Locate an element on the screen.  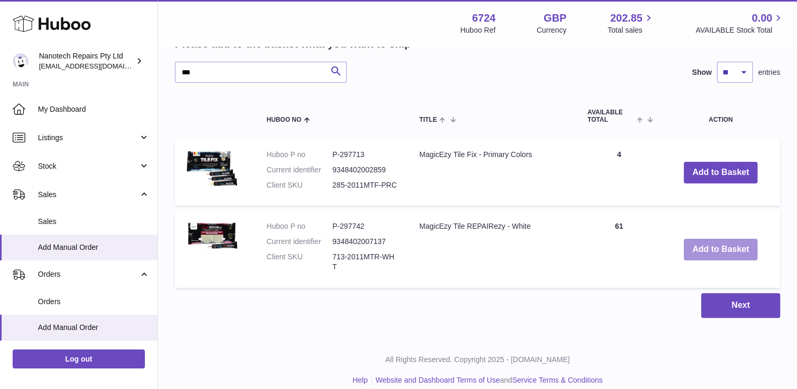
label: Show is located at coordinates (702, 72).